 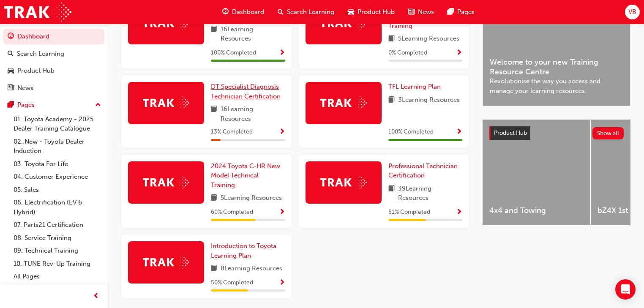 I want to click on a: 04. Customer Experience, so click(x=57, y=177).